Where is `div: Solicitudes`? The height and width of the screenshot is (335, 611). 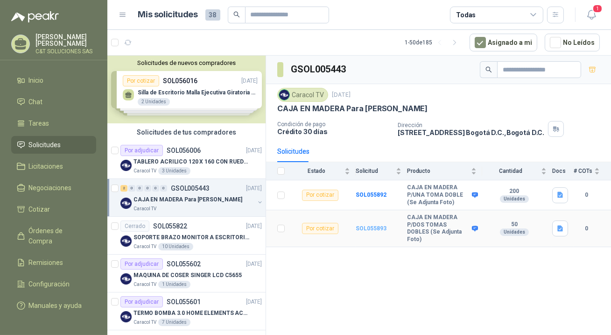
div: Solicitudes is located at coordinates (293, 151).